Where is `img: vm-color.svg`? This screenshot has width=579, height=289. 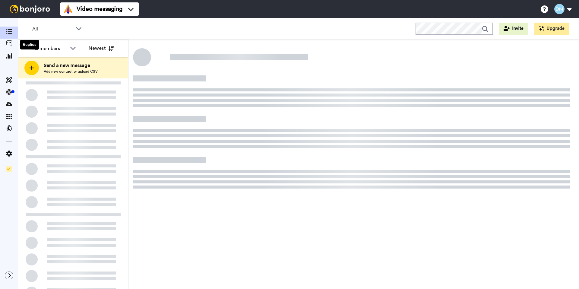 img: vm-color.svg is located at coordinates (68, 9).